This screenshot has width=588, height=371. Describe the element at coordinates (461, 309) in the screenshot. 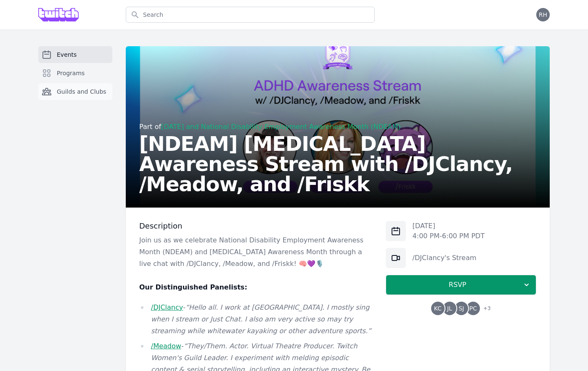

I see `span: SJ` at that location.